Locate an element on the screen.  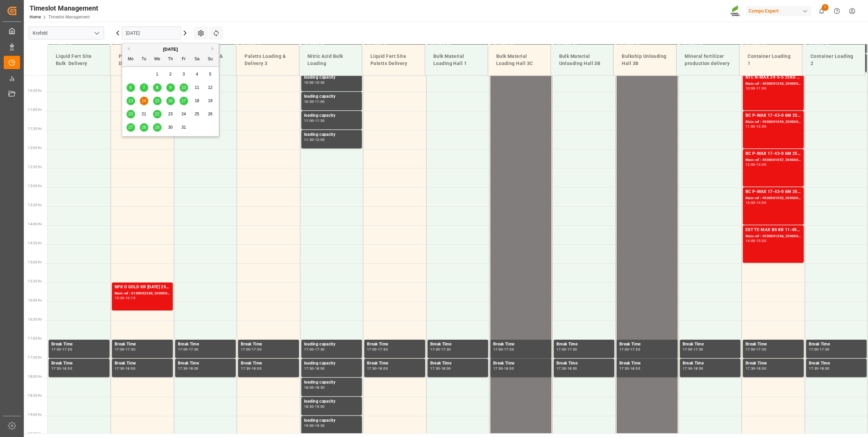
span: 11:30 Hr is located at coordinates (35, 129).